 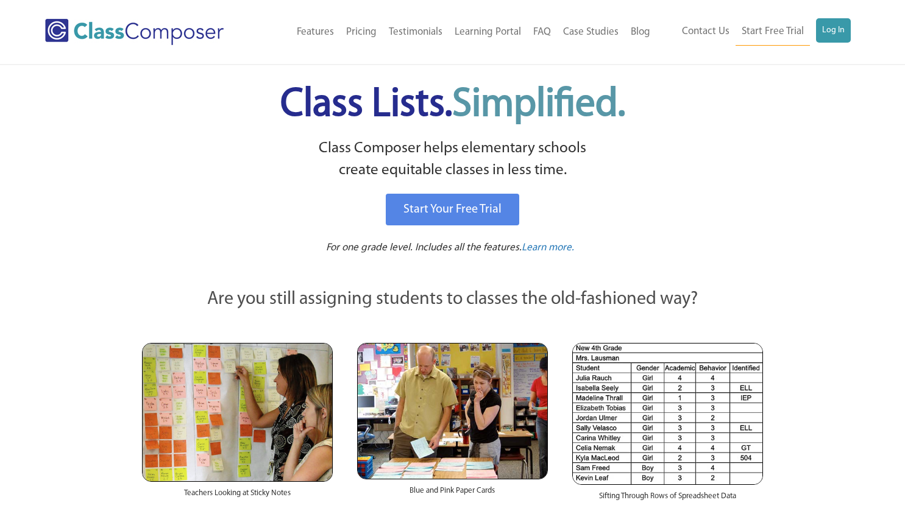 What do you see at coordinates (134, 32) in the screenshot?
I see `img: Class Composer` at bounding box center [134, 32].